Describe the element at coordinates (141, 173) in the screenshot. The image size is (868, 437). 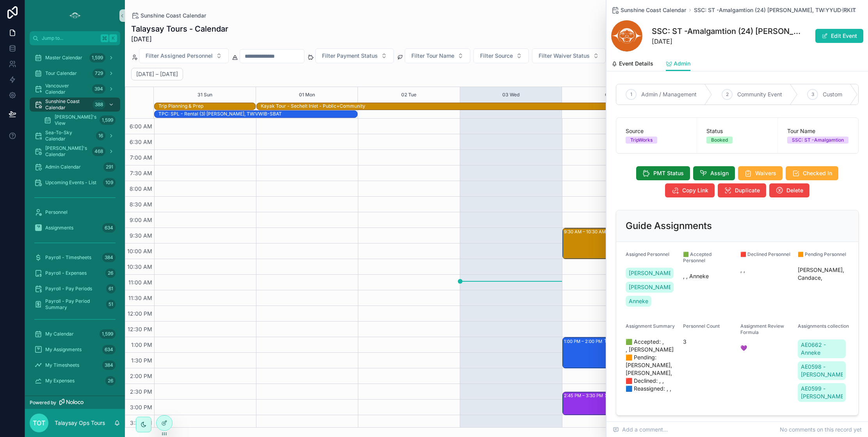
I see `span: 7:30 AM` at that location.